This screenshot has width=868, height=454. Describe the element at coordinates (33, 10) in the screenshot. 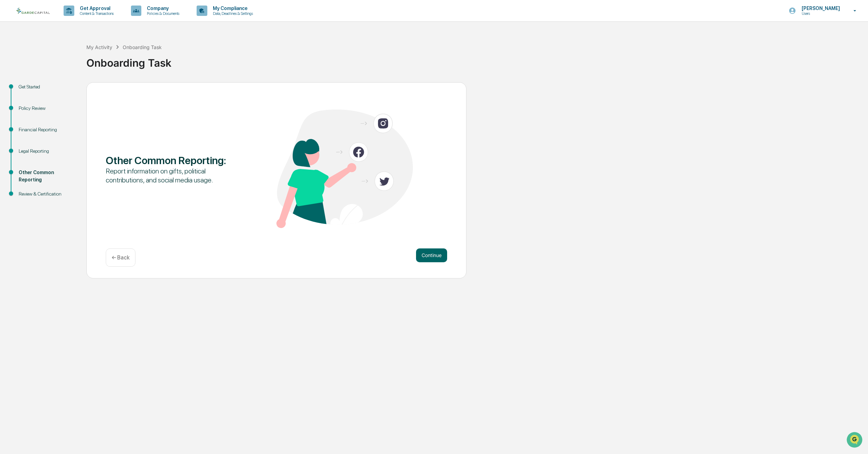

I see `img: logo` at that location.